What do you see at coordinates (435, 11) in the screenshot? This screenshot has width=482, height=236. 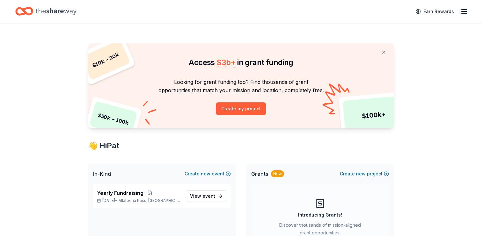 I see `a: Earn Rewards` at bounding box center [435, 11].